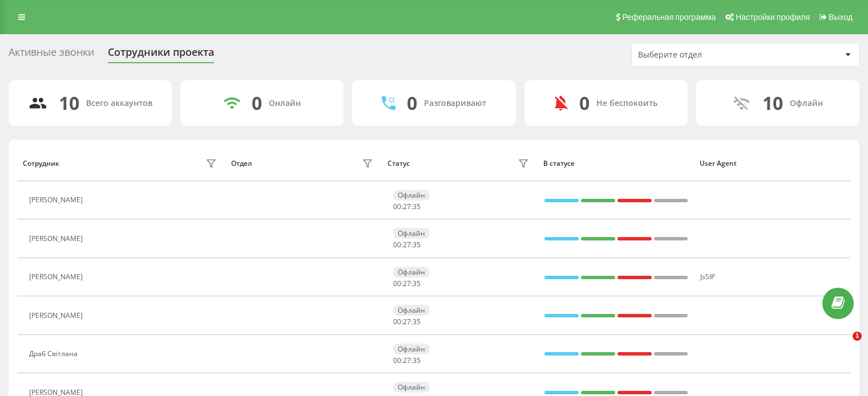 The image size is (868, 396). I want to click on span: Выход, so click(841, 17).